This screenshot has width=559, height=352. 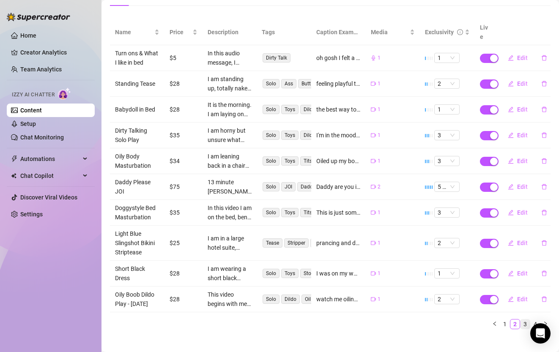 I want to click on span: Oil, so click(x=308, y=299).